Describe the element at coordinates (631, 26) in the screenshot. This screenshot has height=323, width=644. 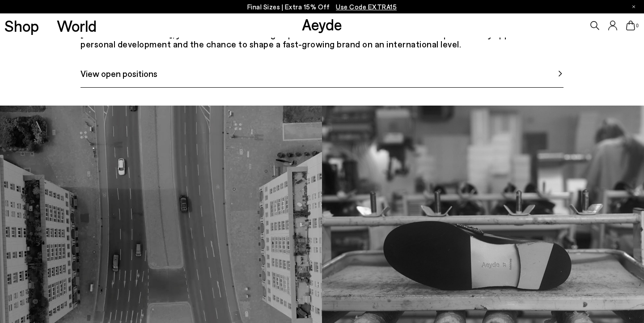
I see `a: 0` at that location.